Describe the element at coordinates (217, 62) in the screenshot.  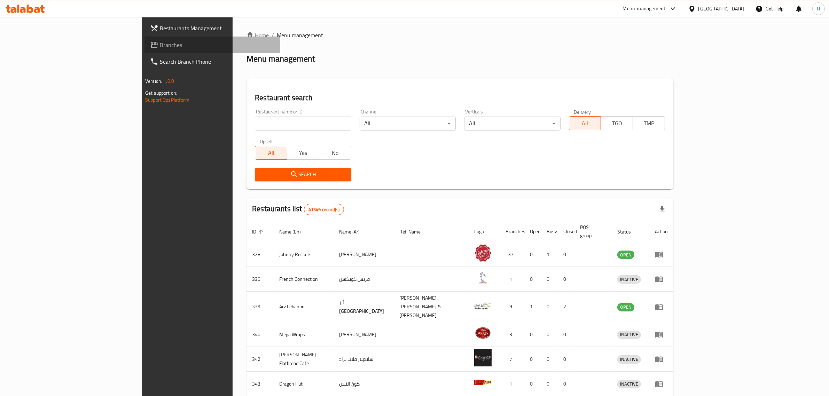
I see `span: Search Branch Phone` at that location.